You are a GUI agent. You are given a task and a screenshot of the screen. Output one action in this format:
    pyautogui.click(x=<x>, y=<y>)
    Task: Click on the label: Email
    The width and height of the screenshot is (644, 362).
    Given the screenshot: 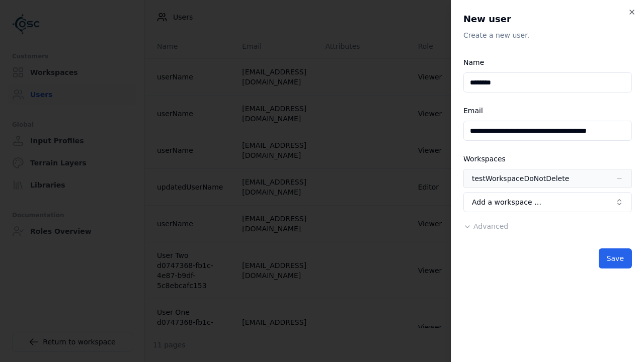 What is the action you would take?
    pyautogui.click(x=473, y=110)
    